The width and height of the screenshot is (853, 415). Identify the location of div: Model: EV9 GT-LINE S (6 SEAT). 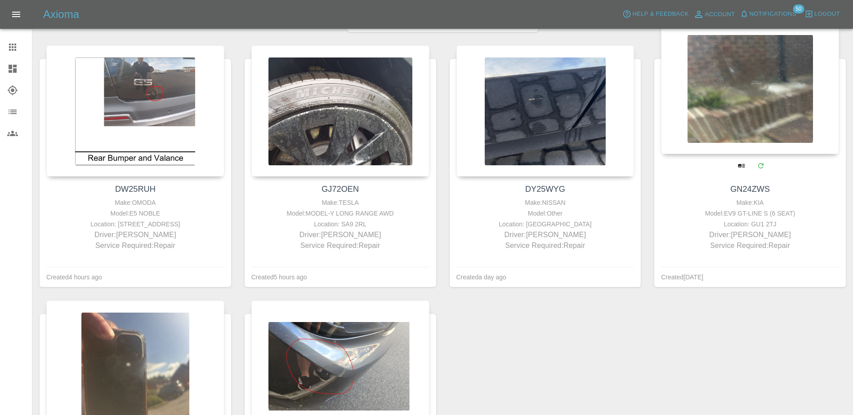
(750, 214).